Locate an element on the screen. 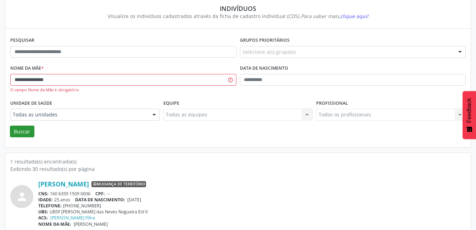 The width and height of the screenshot is (476, 230). i: person is located at coordinates (22, 197).